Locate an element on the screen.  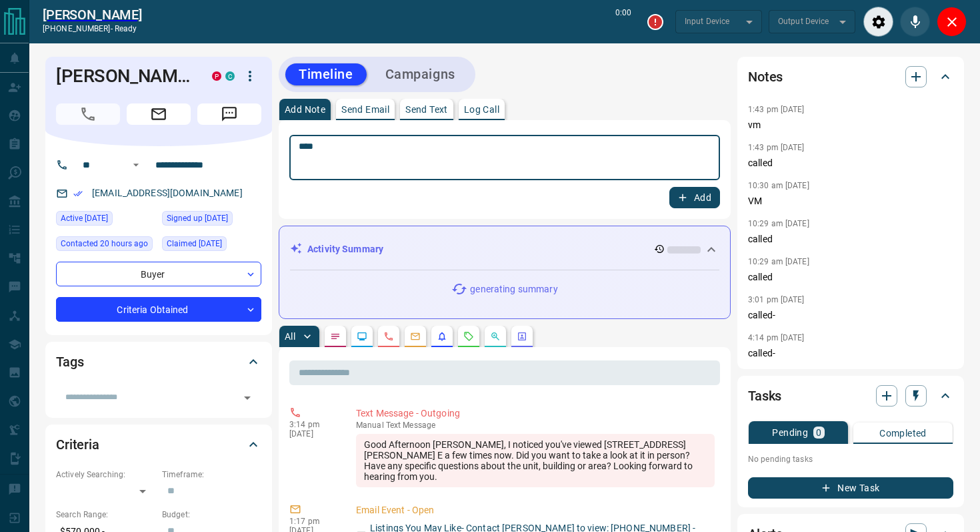
button: Timeline is located at coordinates (326, 74).